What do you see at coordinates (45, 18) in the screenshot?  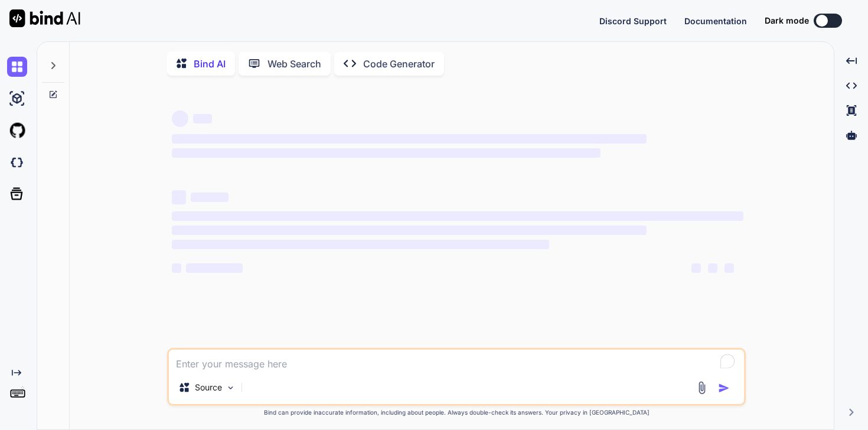 I see `img: Bind AI` at bounding box center [45, 18].